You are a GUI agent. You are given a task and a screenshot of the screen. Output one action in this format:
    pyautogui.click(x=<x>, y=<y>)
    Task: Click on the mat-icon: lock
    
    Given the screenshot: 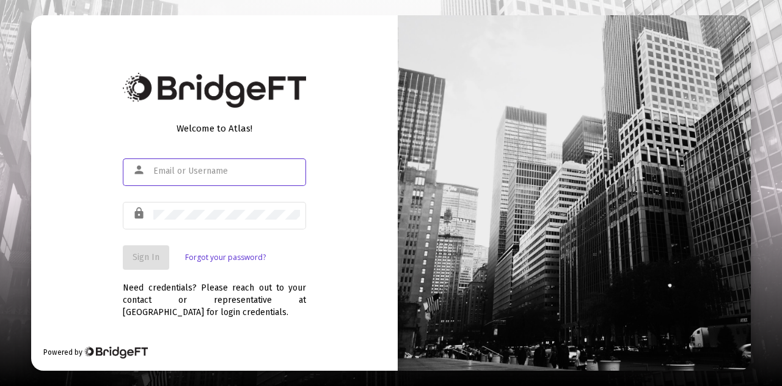 What is the action you would take?
    pyautogui.click(x=140, y=213)
    